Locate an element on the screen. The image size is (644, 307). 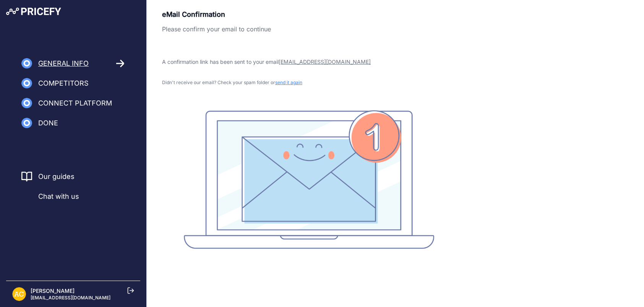
span: send it again is located at coordinates (289, 82).